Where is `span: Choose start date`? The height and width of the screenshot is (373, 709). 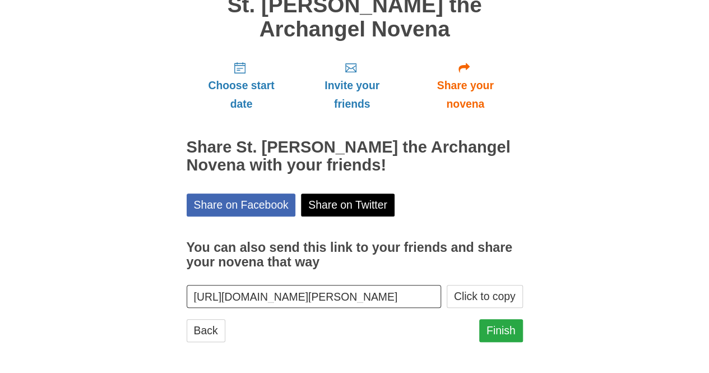 span: Choose start date is located at coordinates (241, 95).